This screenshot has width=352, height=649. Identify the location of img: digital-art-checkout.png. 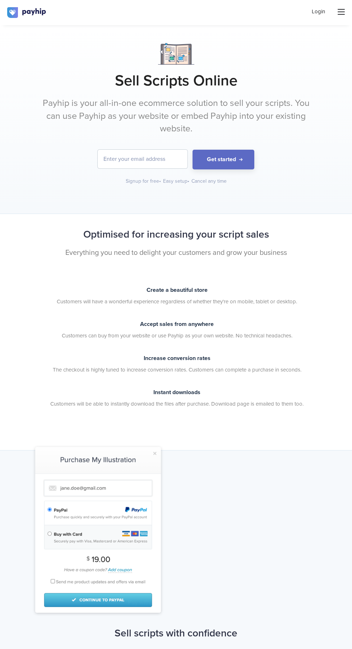
(98, 530).